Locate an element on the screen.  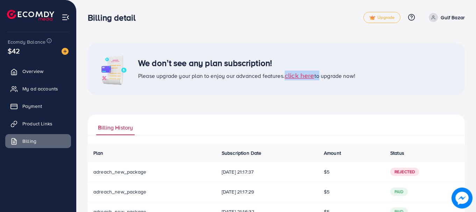
span: Billing History is located at coordinates (116, 128).